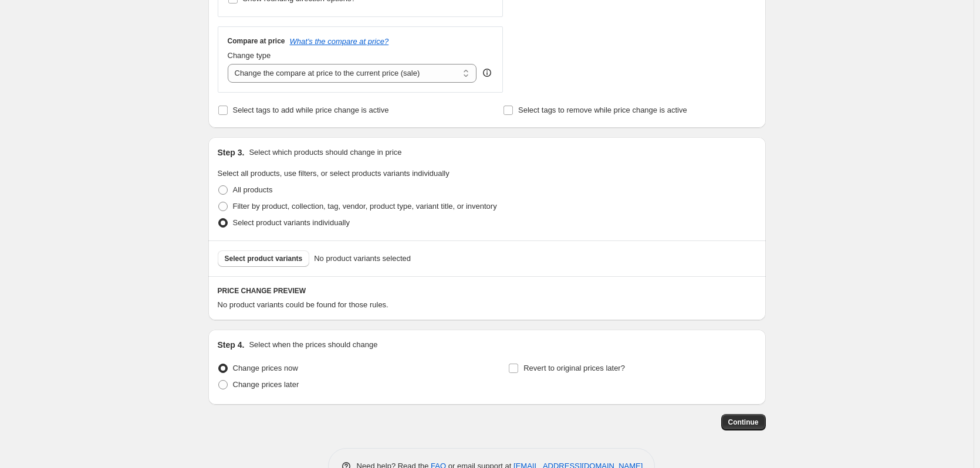  Describe the element at coordinates (265, 368) in the screenshot. I see `span: Change prices now` at that location.